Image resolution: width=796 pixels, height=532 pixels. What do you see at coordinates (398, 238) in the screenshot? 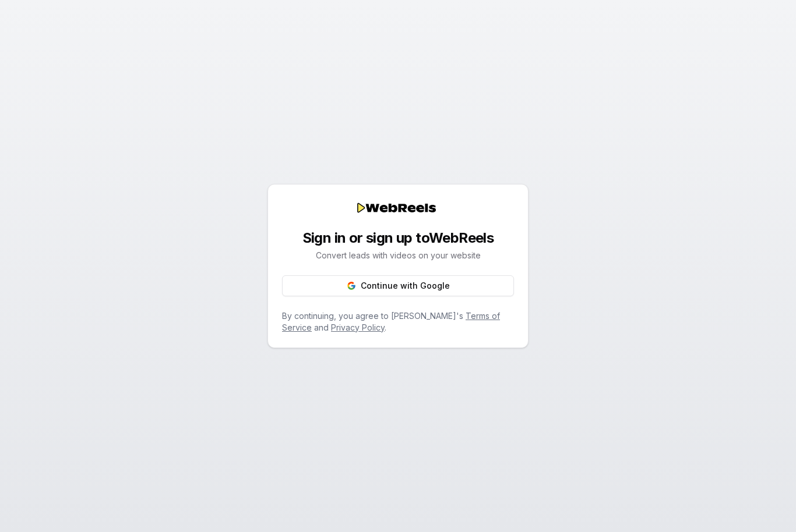
I see `div: Sign in or sign up to WebReels` at bounding box center [398, 238].